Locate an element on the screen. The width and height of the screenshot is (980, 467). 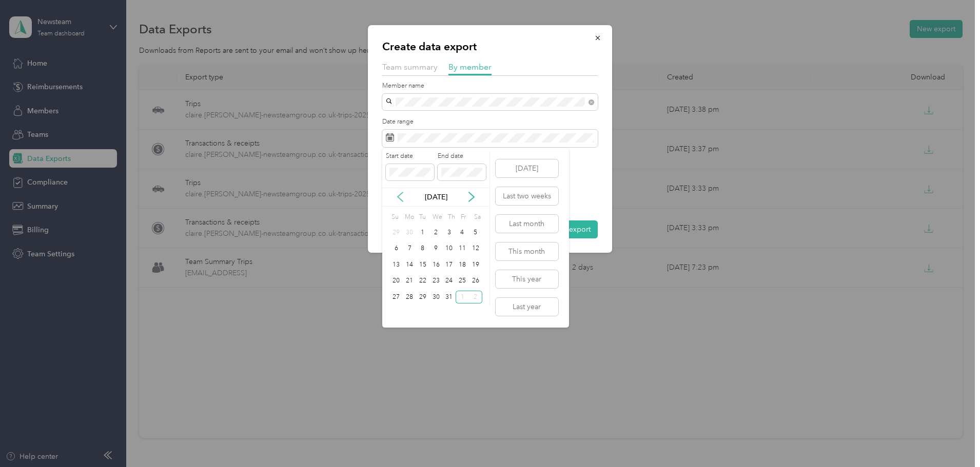
div: 28 is located at coordinates (409, 297).